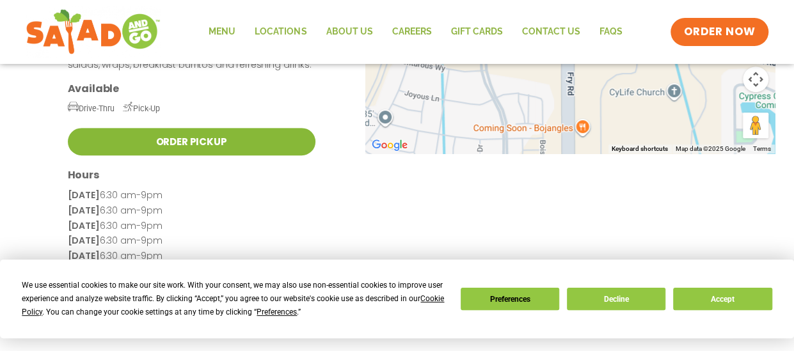 The image size is (794, 351). Describe the element at coordinates (233, 299) in the screenshot. I see `div: We use essential cookies to make our site work. With your consent, we may also use non-essential ...` at that location.